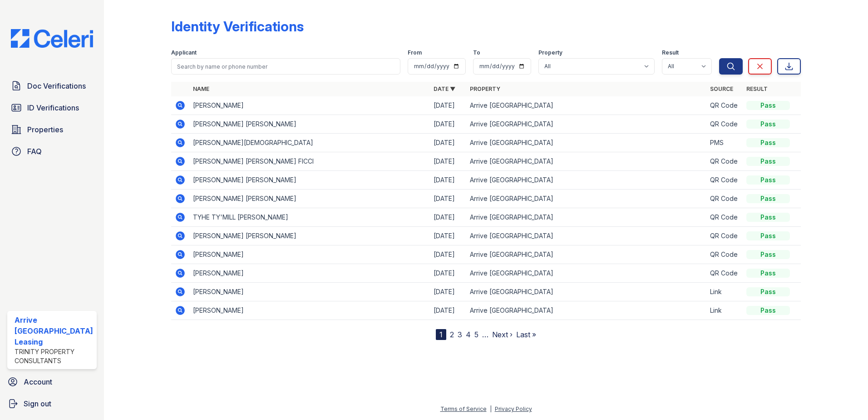 This screenshot has width=868, height=420. I want to click on span: Doc Verifications, so click(57, 86).